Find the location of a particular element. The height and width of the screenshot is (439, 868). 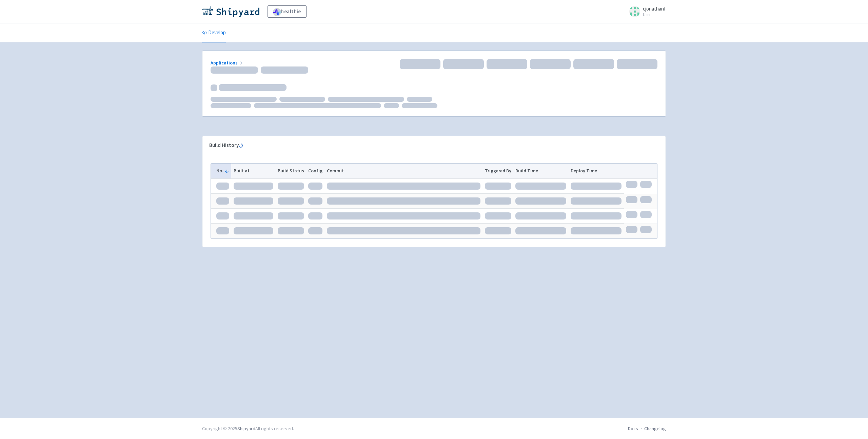

div: Build History is located at coordinates (428, 145).